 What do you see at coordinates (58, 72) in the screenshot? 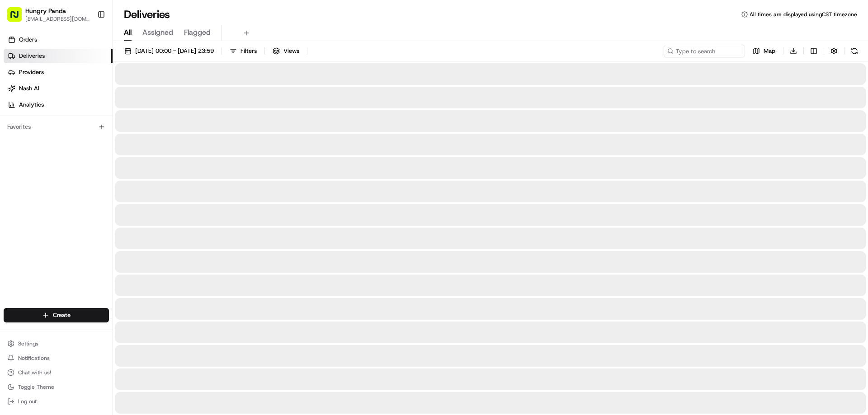
I see `a: Providers` at bounding box center [58, 72].